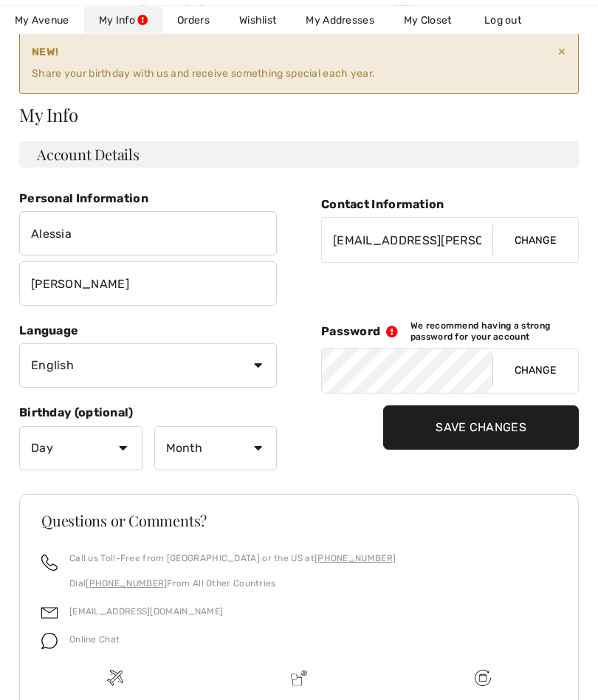 The image size is (598, 700). What do you see at coordinates (94, 640) in the screenshot?
I see `span: Online Chat` at bounding box center [94, 640].